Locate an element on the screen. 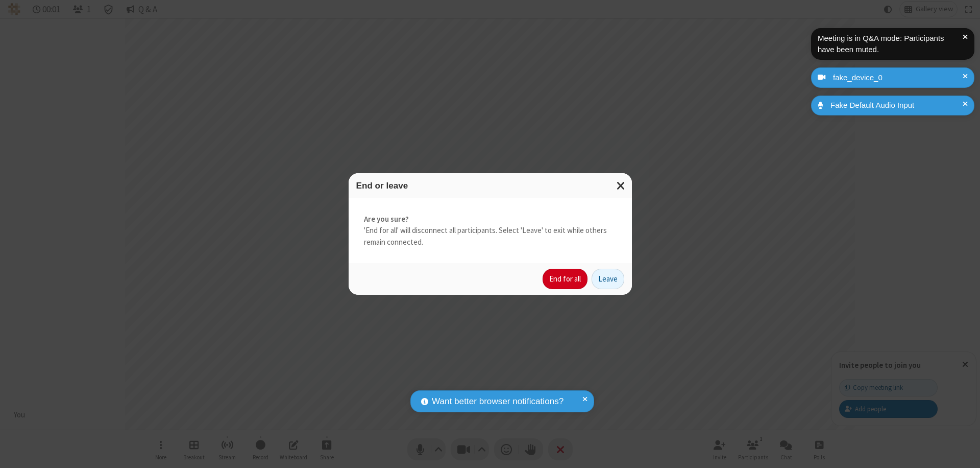 The height and width of the screenshot is (468, 980). div: 'End for all' will disconnect all participants. Select 'Leave' to exit while others remain connec... is located at coordinates (490, 231).